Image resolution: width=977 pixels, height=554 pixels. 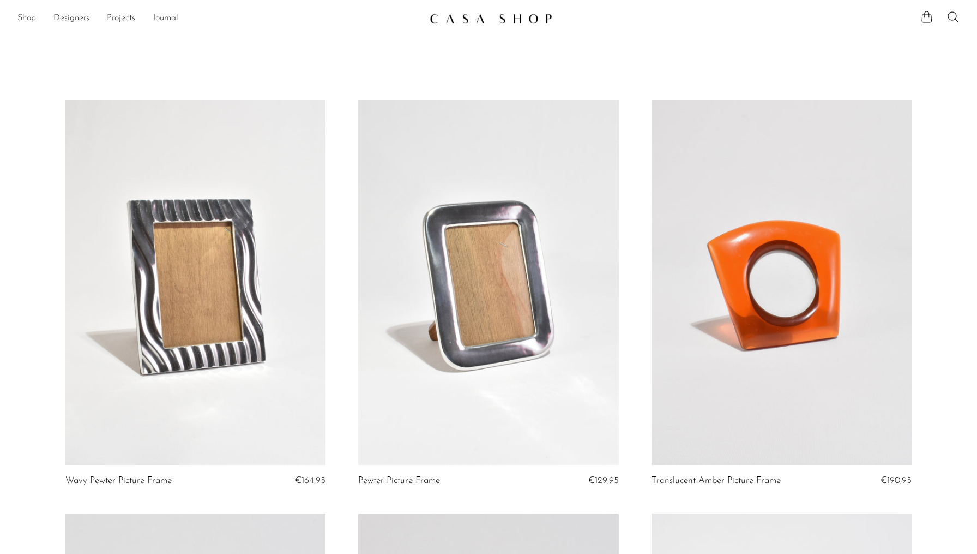 What do you see at coordinates (604, 480) in the screenshot?
I see `span: €129,95` at bounding box center [604, 480].